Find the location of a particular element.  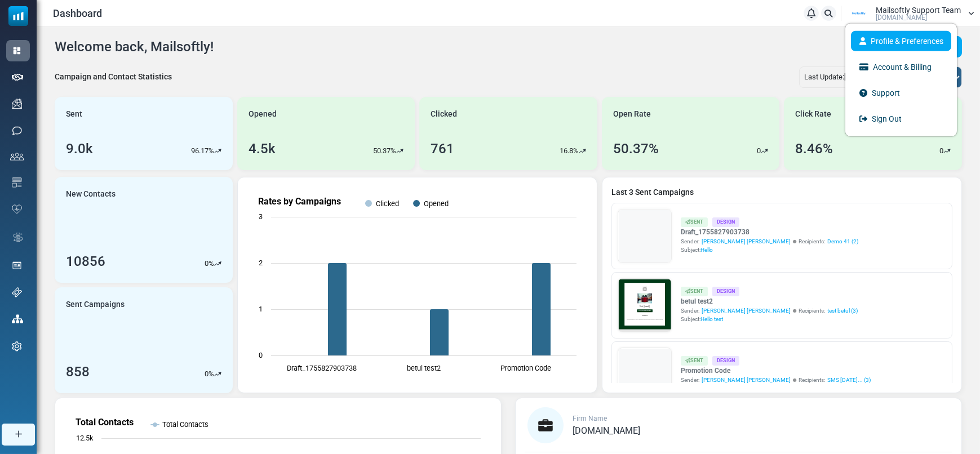

text: 0 is located at coordinates (260, 355).